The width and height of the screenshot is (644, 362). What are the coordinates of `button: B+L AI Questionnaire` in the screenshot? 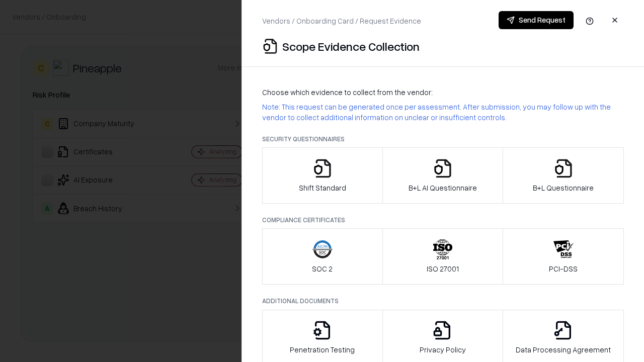 It's located at (442, 175).